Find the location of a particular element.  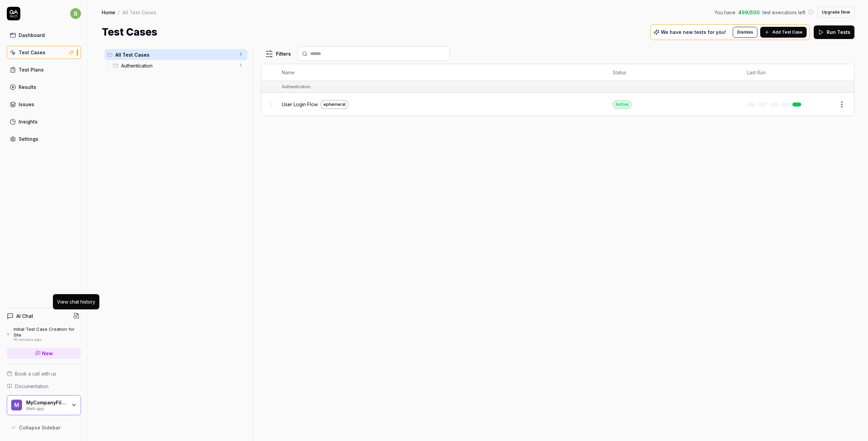

tr: User Login FlowephemeralActive is located at coordinates (558, 104).